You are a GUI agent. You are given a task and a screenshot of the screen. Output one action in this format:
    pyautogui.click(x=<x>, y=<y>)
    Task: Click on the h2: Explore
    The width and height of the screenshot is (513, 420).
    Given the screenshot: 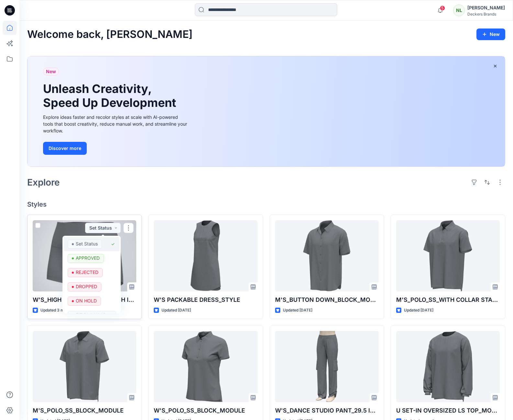 What is the action you would take?
    pyautogui.click(x=43, y=182)
    